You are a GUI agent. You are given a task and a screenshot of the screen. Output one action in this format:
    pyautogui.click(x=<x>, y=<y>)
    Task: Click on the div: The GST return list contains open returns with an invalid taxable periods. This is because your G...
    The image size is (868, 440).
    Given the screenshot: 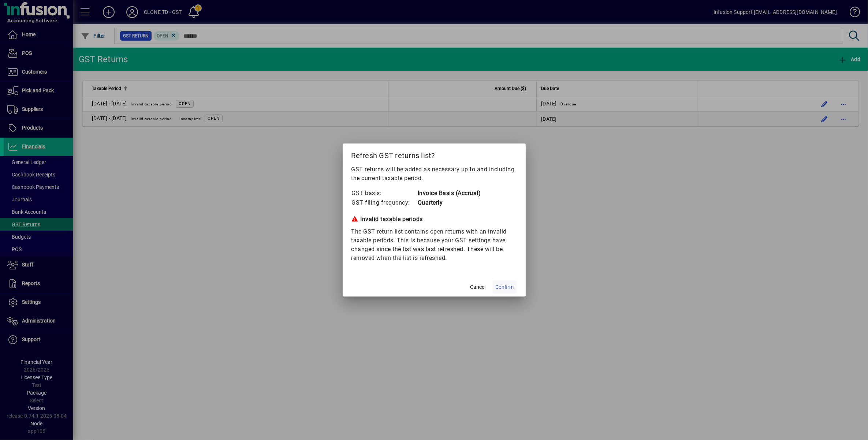 What is the action you would take?
    pyautogui.click(x=434, y=245)
    